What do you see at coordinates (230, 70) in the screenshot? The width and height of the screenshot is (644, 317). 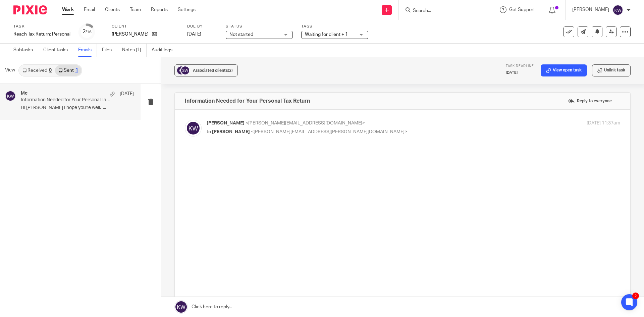 I see `span: (2)` at bounding box center [230, 70].